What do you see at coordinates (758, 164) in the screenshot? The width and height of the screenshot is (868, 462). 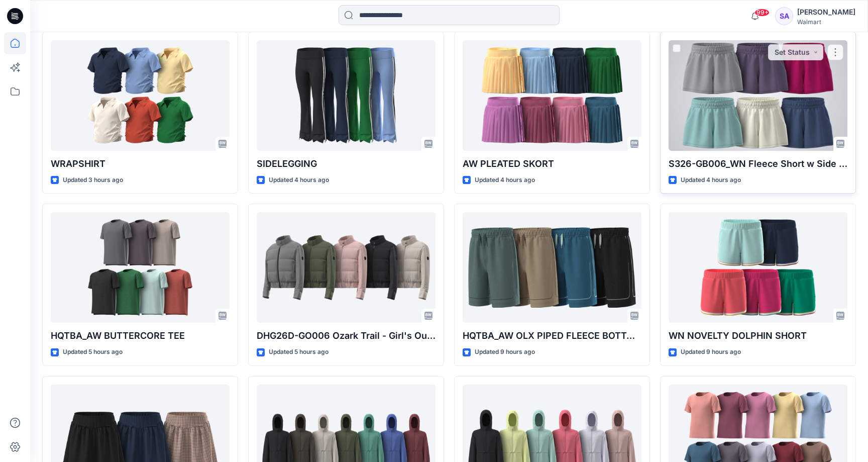 I see `p: S326-GB006_WN Fleece Short w Side stripe` at bounding box center [758, 164].